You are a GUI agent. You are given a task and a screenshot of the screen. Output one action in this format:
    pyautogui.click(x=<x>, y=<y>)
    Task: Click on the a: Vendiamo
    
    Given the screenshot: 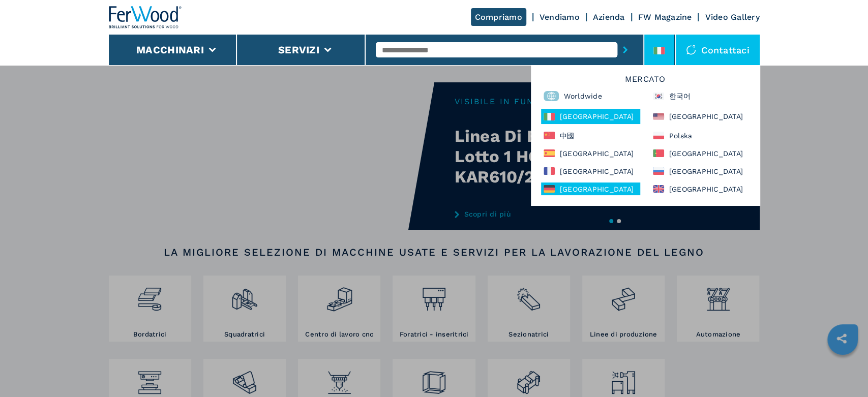 What is the action you would take?
    pyautogui.click(x=559, y=17)
    